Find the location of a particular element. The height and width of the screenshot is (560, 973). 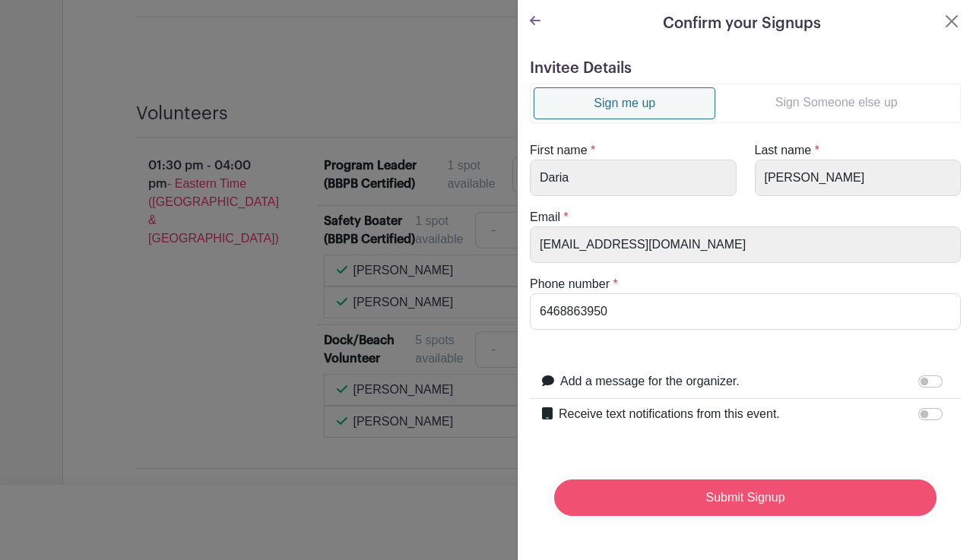

label: First name is located at coordinates (559, 150).